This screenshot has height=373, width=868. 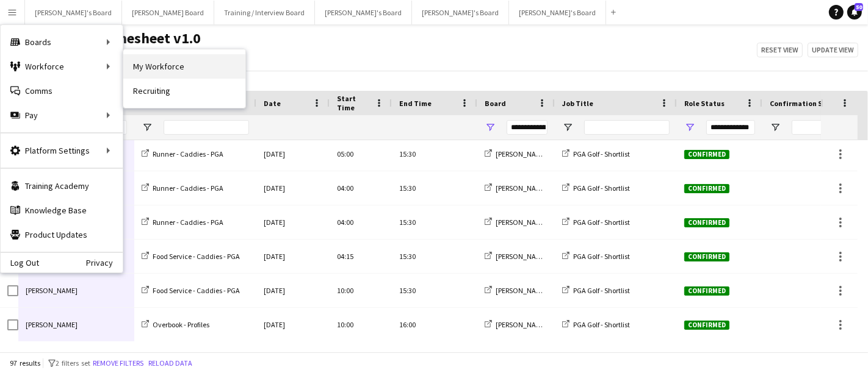 What do you see at coordinates (833, 50) in the screenshot?
I see `button: Update view` at bounding box center [833, 50].